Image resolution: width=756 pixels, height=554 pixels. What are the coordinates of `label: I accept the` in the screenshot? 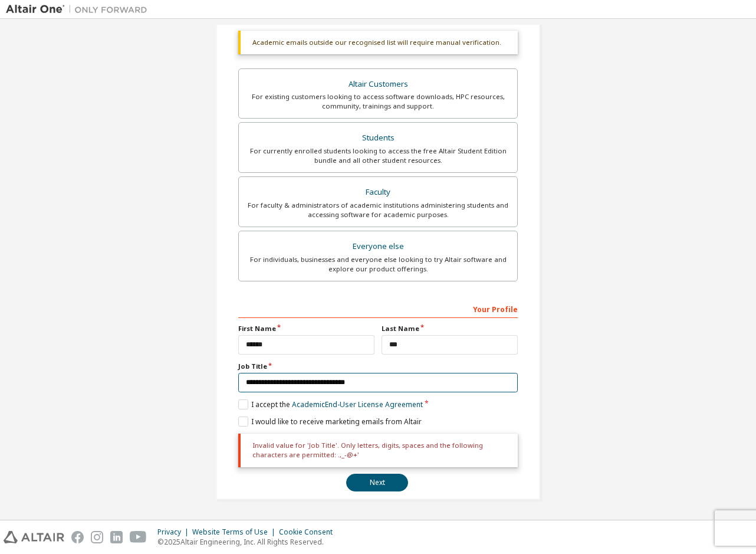 It's located at (331, 404).